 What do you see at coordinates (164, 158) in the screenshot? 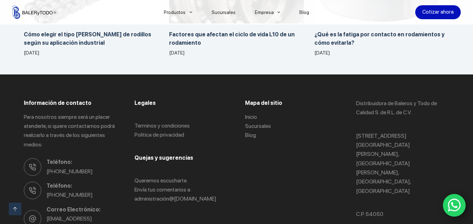
I see `span: Quejas y sugerencias` at bounding box center [164, 158].